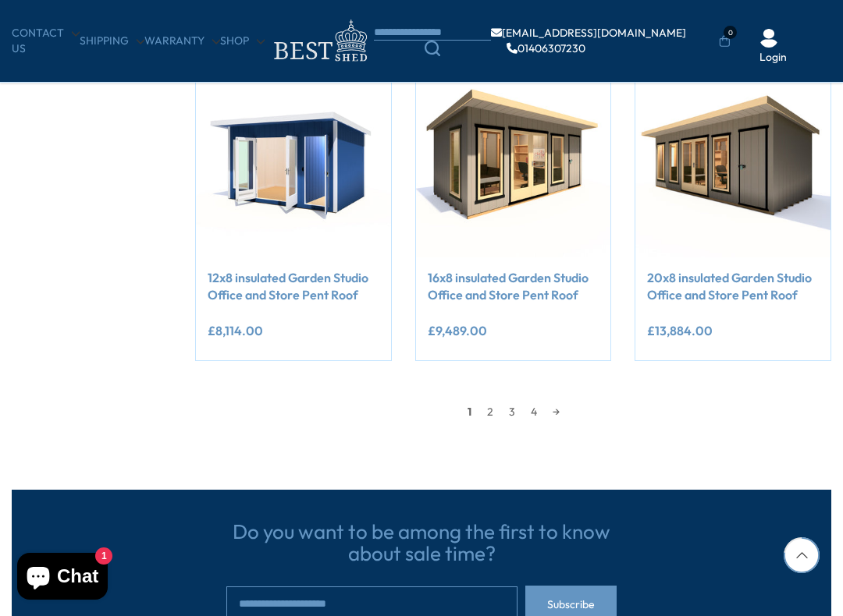  What do you see at coordinates (319, 41) in the screenshot?
I see `img: logo` at bounding box center [319, 41].